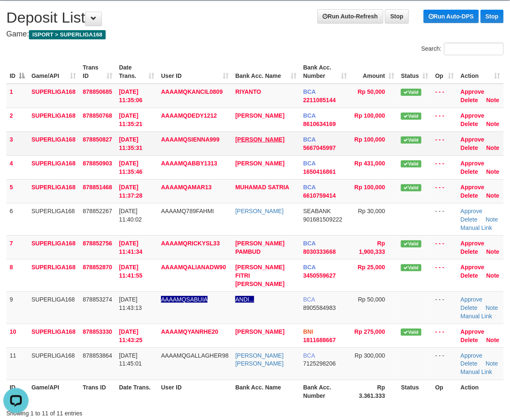  Describe the element at coordinates (255, 18) in the screenshot. I see `h1: Deposit List` at that location.